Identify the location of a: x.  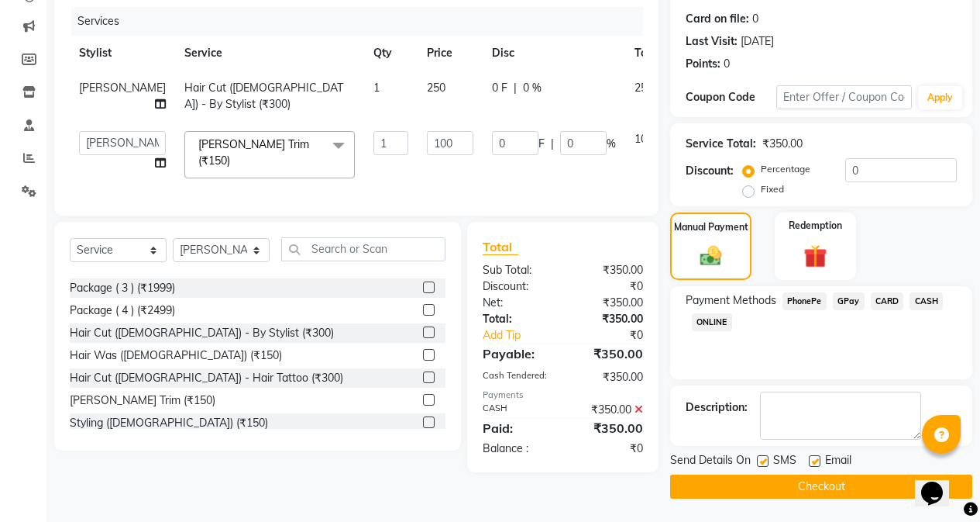
(233, 160).